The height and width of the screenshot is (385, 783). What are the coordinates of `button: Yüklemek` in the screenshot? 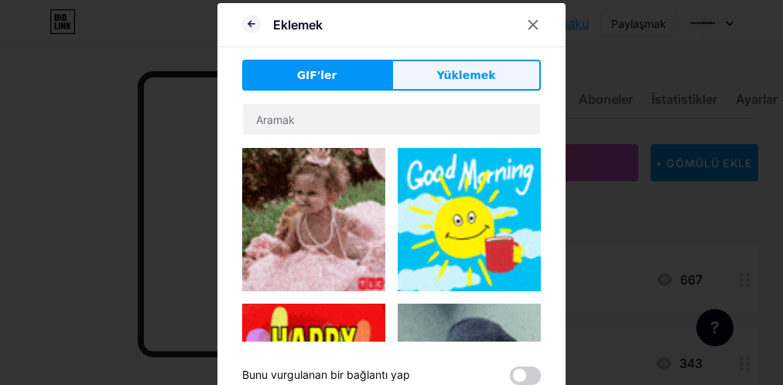 It's located at (466, 75).